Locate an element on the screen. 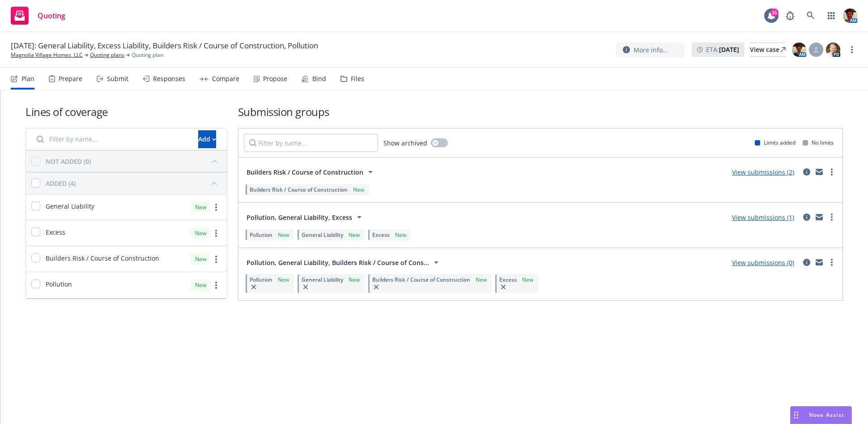 This screenshot has height=424, width=868. span: Quoting is located at coordinates (51, 15).